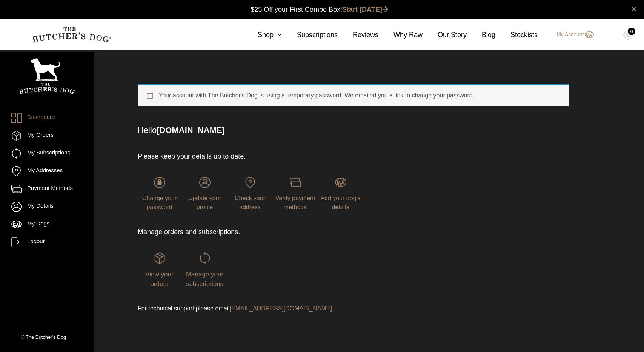 The height and width of the screenshot is (352, 644). Describe the element at coordinates (632, 31) in the screenshot. I see `div: 0` at that location.